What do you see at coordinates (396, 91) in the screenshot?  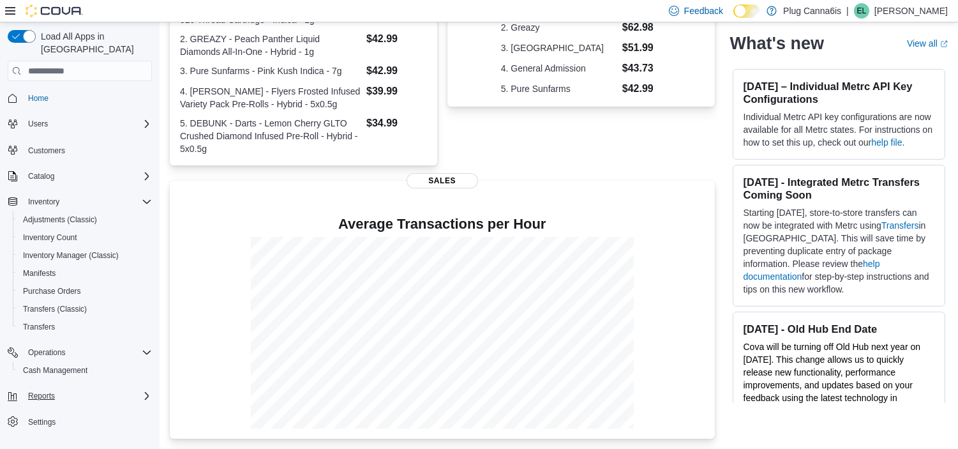 I see `dd: $39.99` at bounding box center [396, 91].